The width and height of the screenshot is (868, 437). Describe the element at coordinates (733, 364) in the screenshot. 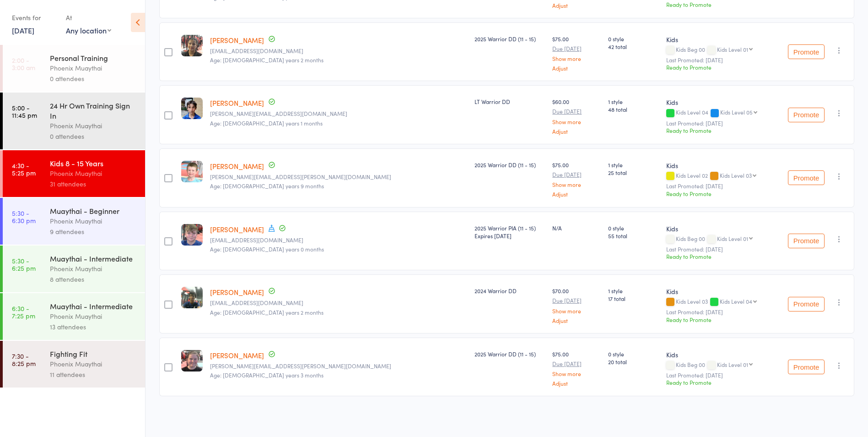

I see `div: Kids Level 01` at that location.